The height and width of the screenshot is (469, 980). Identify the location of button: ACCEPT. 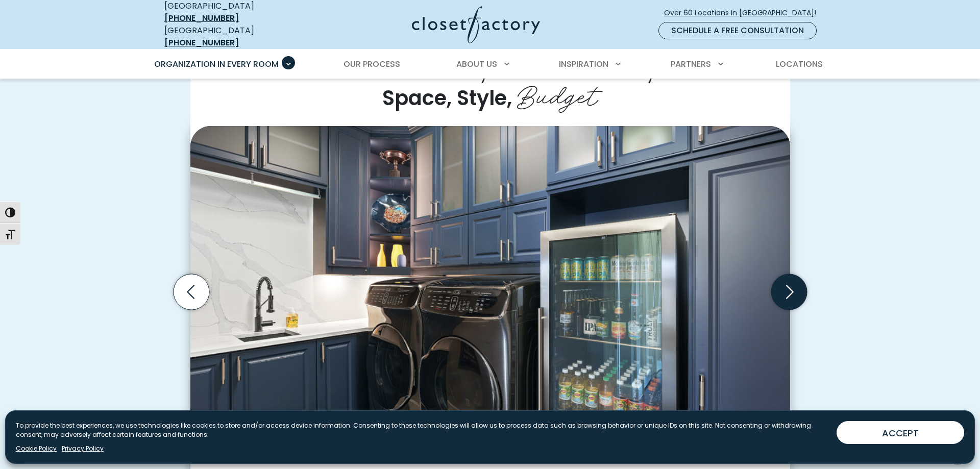
(901, 433).